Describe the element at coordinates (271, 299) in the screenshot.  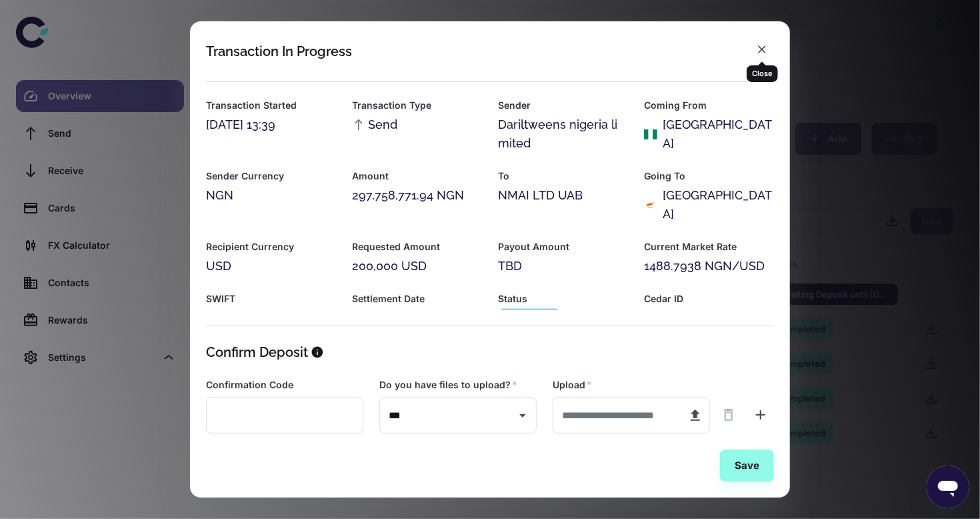
I see `h6: SWIFT` at that location.